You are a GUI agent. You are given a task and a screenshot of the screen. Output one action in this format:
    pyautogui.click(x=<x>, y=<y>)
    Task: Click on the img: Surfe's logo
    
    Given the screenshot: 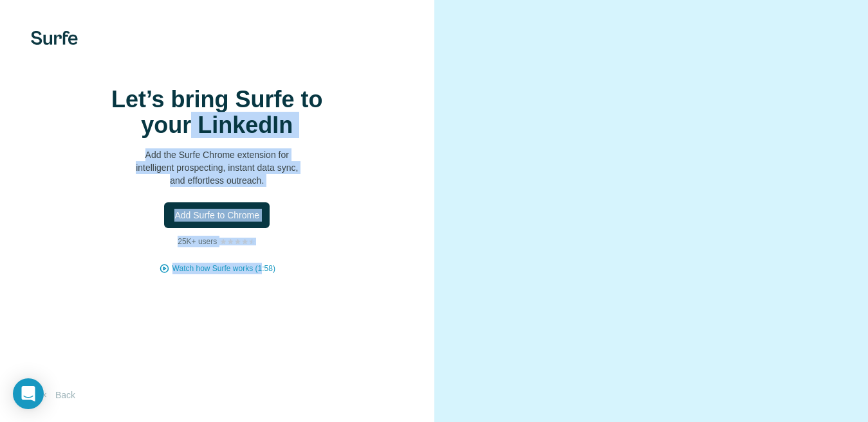 What is the action you would take?
    pyautogui.click(x=54, y=38)
    